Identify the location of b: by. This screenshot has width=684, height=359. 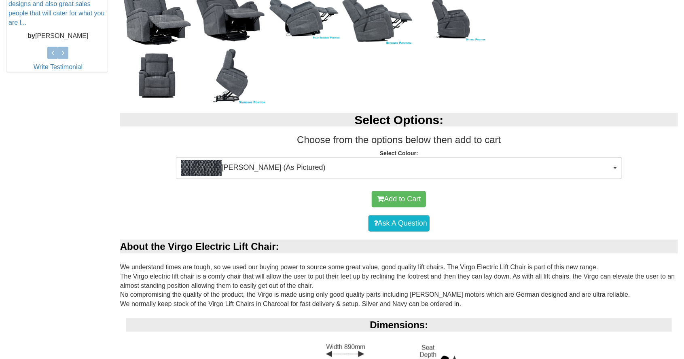
(31, 36).